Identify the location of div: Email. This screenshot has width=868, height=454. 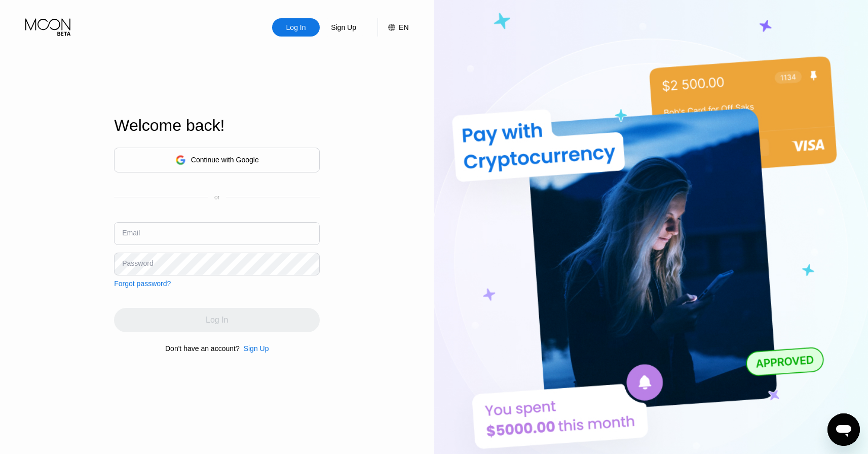
(130, 233).